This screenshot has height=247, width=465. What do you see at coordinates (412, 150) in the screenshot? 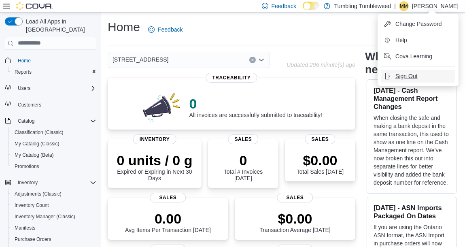
I see `p: When closing the safe and making a bank deposit in the same transaction, this used to show as one...` at bounding box center [412, 150].